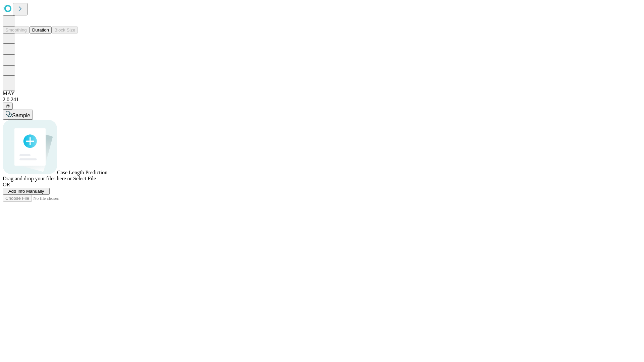 The width and height of the screenshot is (644, 362). What do you see at coordinates (41, 30) in the screenshot?
I see `button: Duration` at bounding box center [41, 30].